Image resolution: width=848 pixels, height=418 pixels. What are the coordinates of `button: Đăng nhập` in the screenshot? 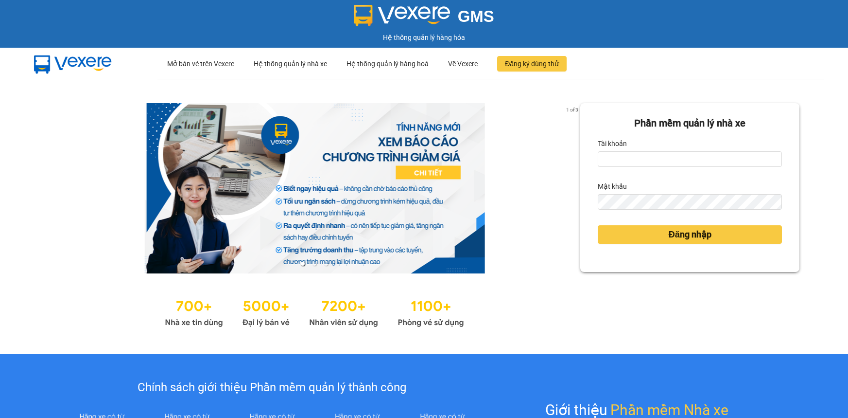 It's located at (690, 234).